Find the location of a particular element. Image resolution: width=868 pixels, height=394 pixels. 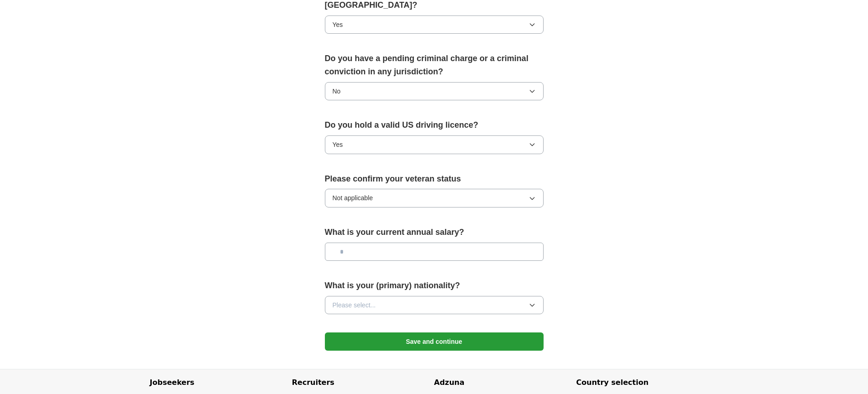

label: Please confirm your veteran status is located at coordinates (435, 179).